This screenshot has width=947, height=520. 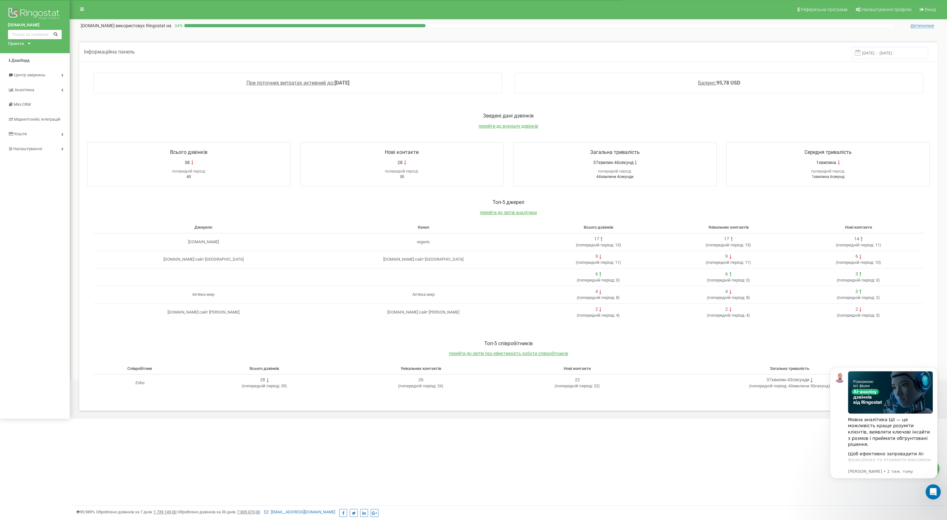 What do you see at coordinates (263, 380) in the screenshot?
I see `div: 28` at bounding box center [263, 380].